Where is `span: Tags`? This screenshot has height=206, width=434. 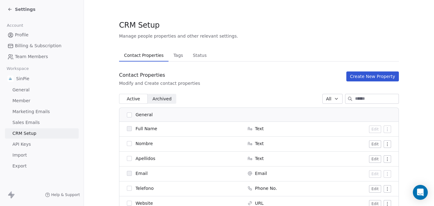
span: Tags is located at coordinates (178, 55).